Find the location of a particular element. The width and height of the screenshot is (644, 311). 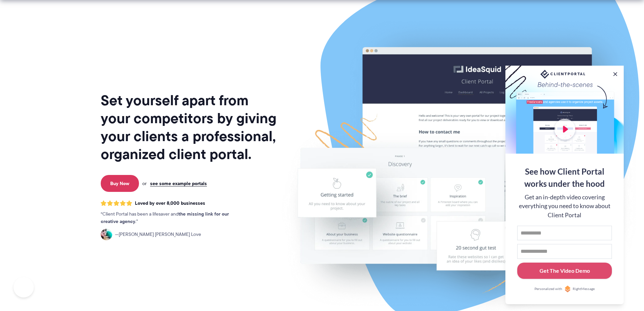

p: Client Portal has been a lifesaver and . is located at coordinates (172, 218).